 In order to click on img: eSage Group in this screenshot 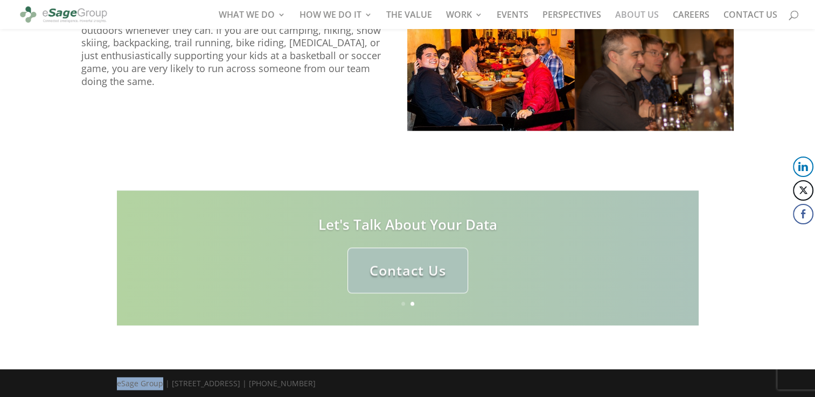, I will do `click(64, 15)`.